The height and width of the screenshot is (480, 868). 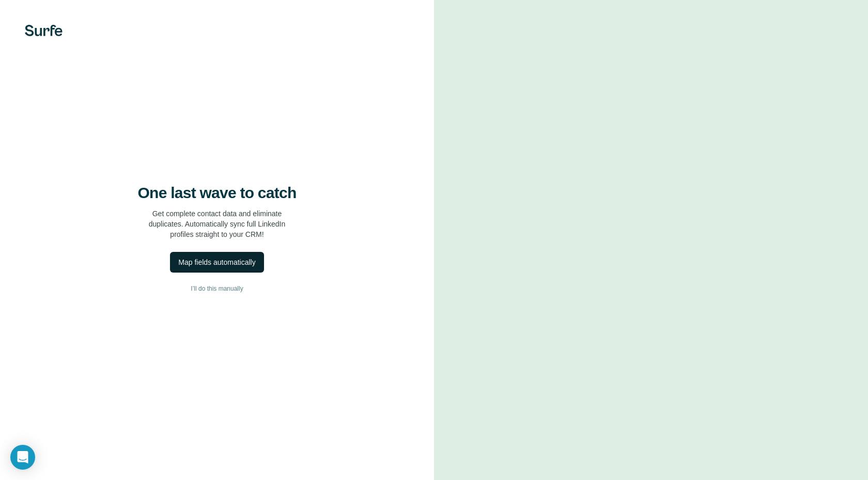 I want to click on button: Map fields automatically, so click(x=216, y=262).